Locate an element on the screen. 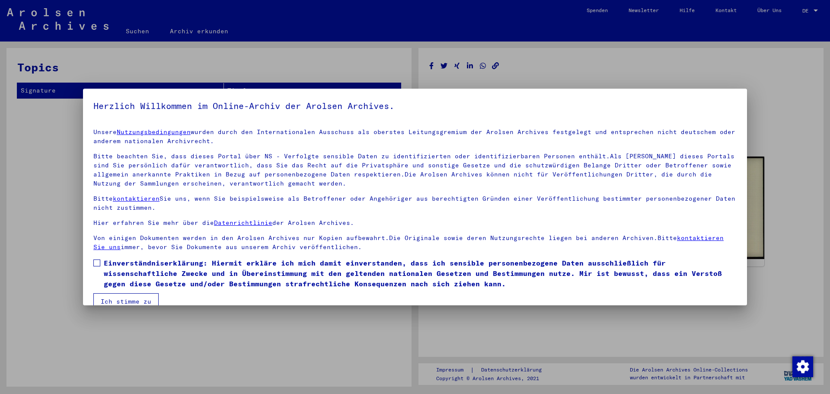 The image size is (830, 394). div: Zustimmung ändern is located at coordinates (802, 366).